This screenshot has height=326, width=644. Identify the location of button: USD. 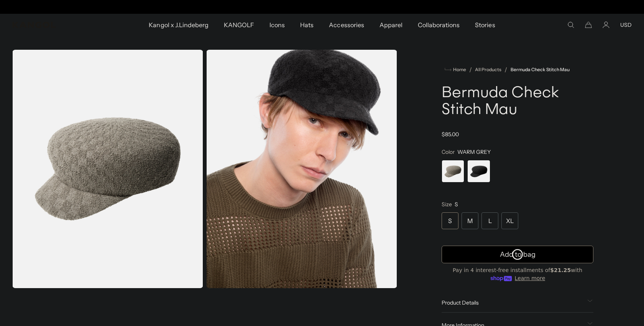
(626, 25).